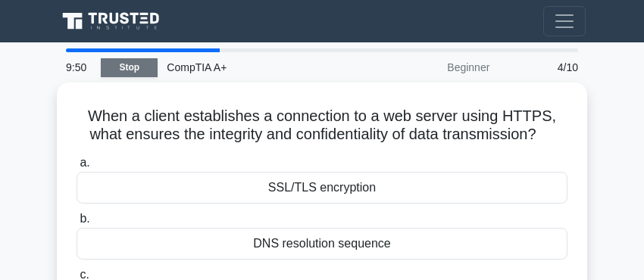  What do you see at coordinates (322, 126) in the screenshot?
I see `h5: When a client establishes a connection to a web server using HTTPS, what ensures the integrity an...` at bounding box center [322, 126].